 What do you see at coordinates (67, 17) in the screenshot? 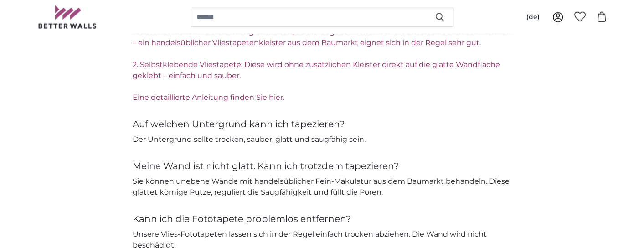
I see `img: Betterwalls` at bounding box center [67, 17].